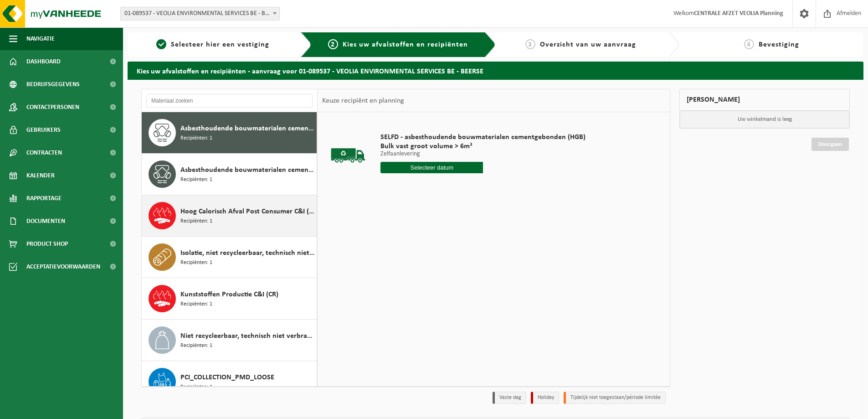 This screenshot has height=419, width=868. What do you see at coordinates (247, 211) in the screenshot?
I see `span: Hoog Calorisch Afval Post Consumer C&I (CR)` at bounding box center [247, 211].